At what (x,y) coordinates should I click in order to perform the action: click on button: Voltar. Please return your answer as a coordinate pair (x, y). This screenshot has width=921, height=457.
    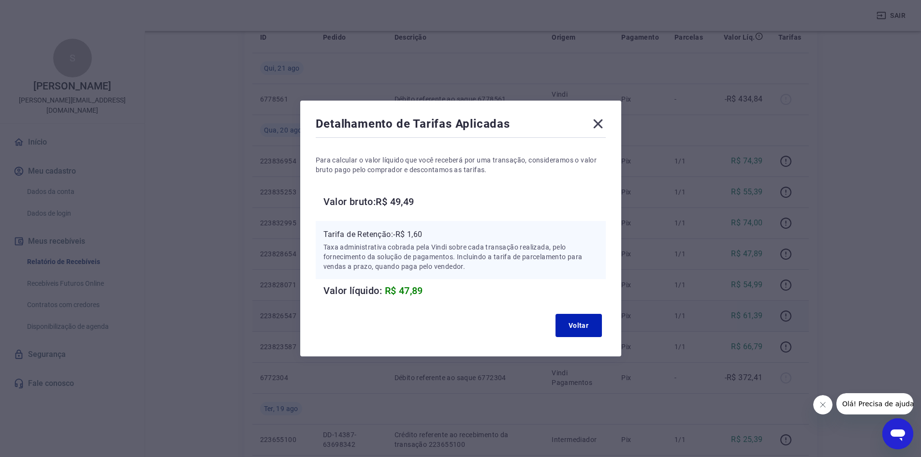
    Looking at the image, I should click on (579, 325).